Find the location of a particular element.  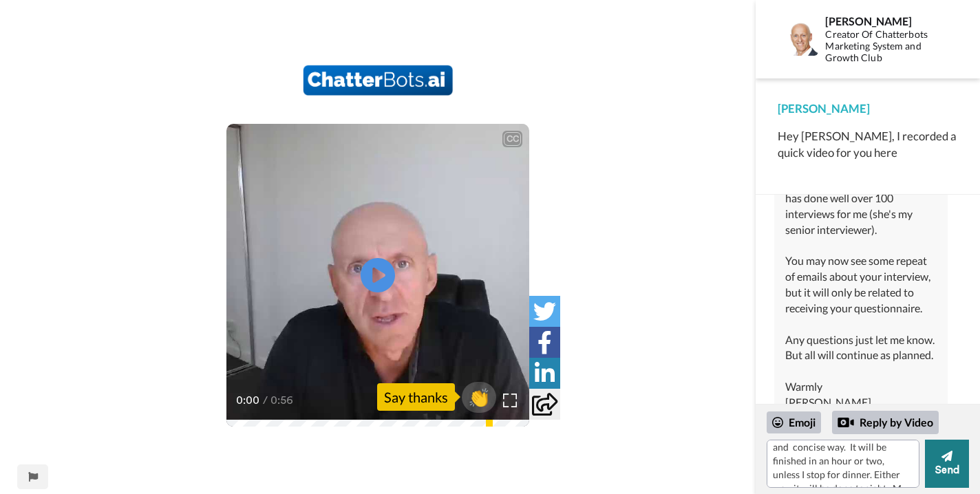

img: Profile Image is located at coordinates (802, 39).